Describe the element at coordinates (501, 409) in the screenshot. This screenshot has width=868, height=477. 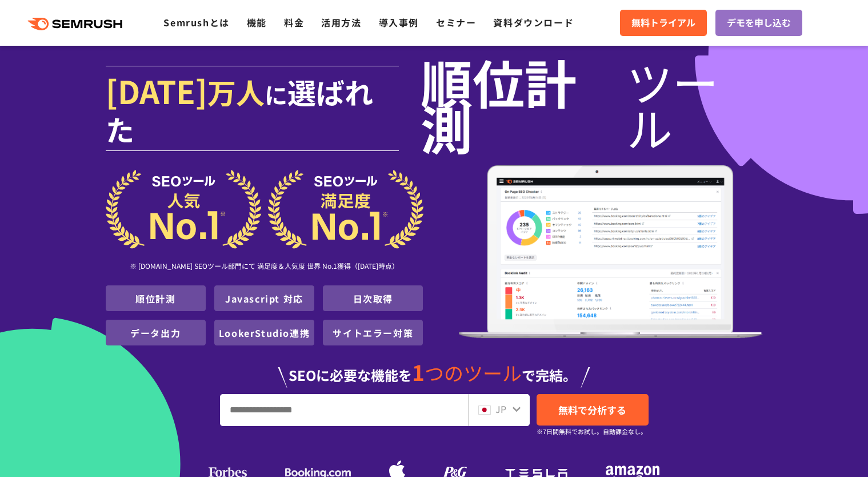
I see `span: JP` at that location.